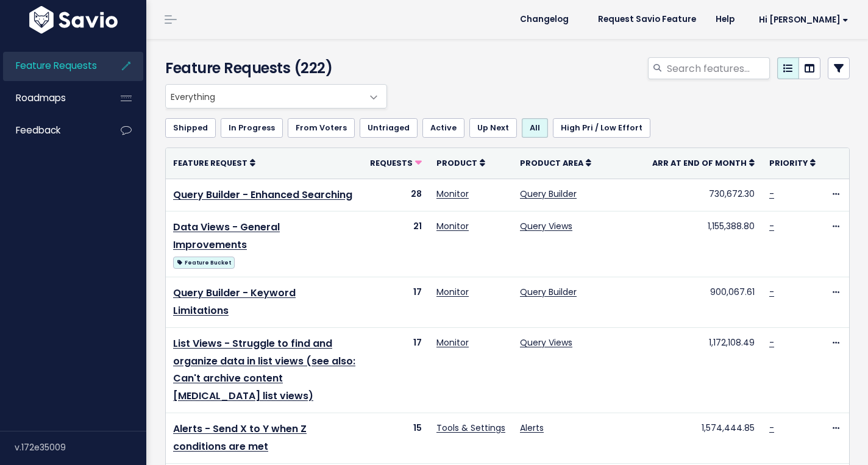 Image resolution: width=868 pixels, height=465 pixels. What do you see at coordinates (203, 262) in the screenshot?
I see `a: Feature Bucket` at bounding box center [203, 262].